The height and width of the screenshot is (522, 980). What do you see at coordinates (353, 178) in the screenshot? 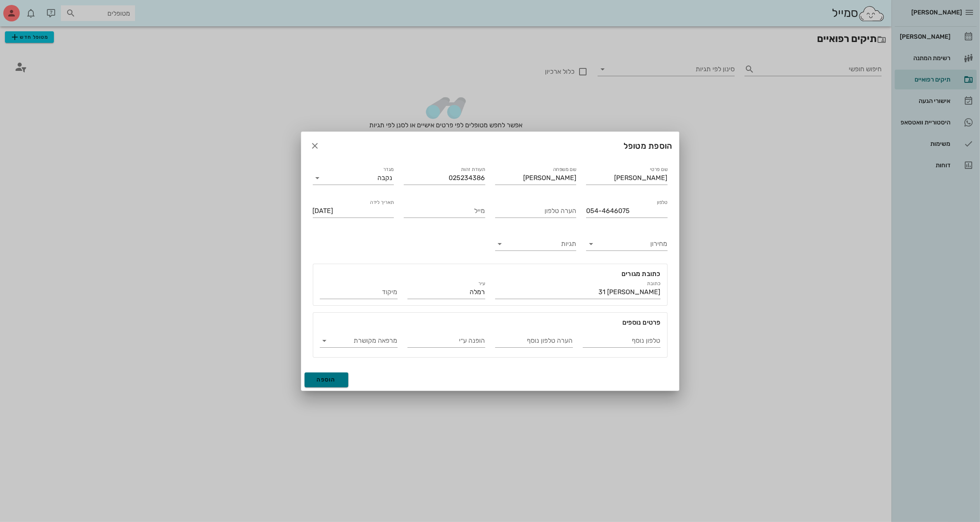
I see `div: מגדרנקבה` at bounding box center [353, 178].